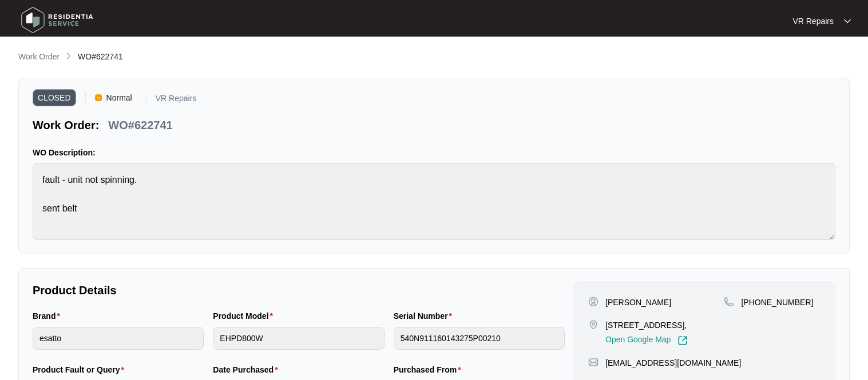 This screenshot has height=380, width=868. Describe the element at coordinates (118, 339) in the screenshot. I see `input: Brand` at that location.